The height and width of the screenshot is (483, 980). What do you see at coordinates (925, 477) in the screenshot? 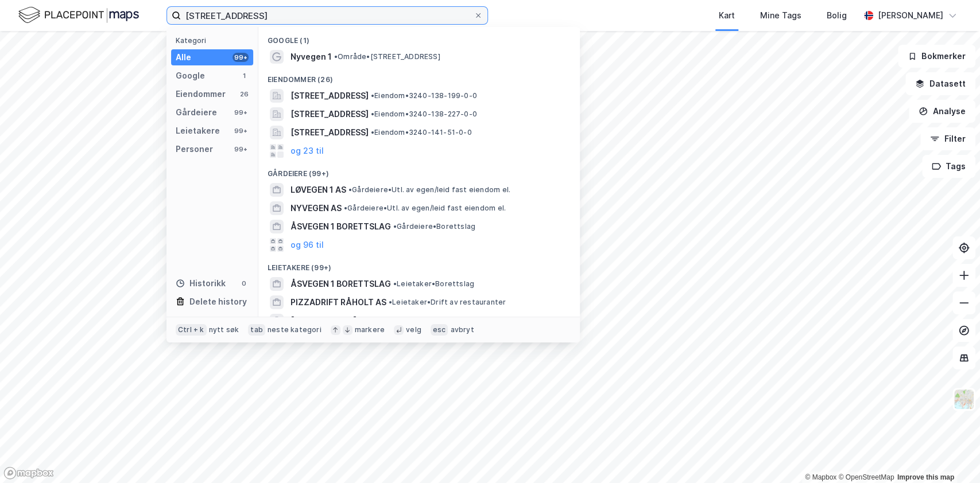
I see `a: Improve this map` at bounding box center [925, 477].